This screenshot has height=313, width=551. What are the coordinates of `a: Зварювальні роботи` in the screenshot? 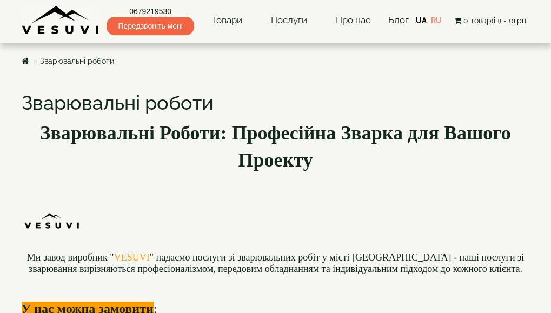 It's located at (77, 61).